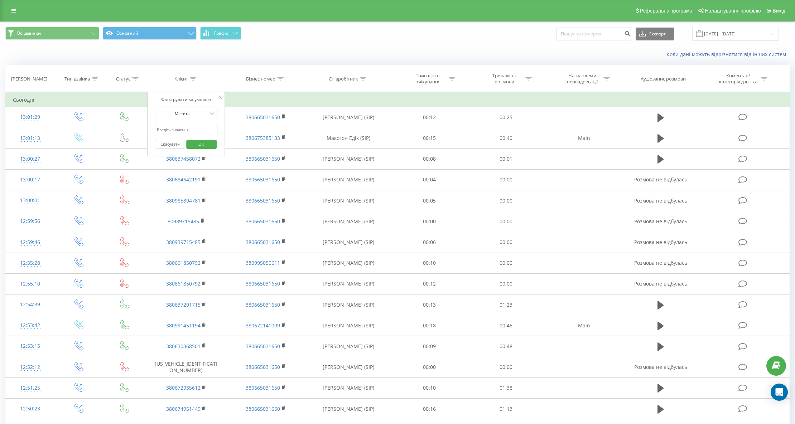 This screenshot has height=424, width=795. Describe the element at coordinates (430, 201) in the screenshot. I see `td: 00:05` at that location.